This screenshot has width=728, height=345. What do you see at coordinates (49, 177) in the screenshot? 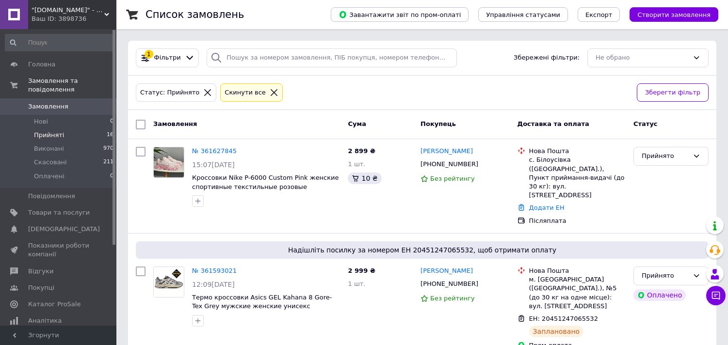
I see `span: Оплачені` at bounding box center [49, 177].